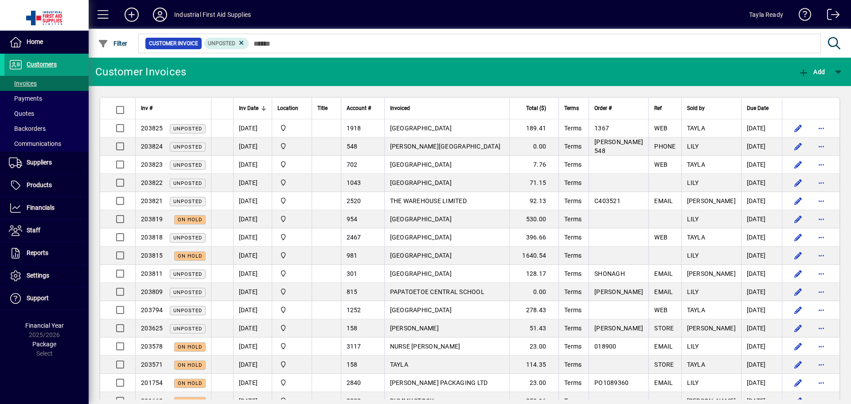  I want to click on div: Customer Invoices, so click(141, 72).